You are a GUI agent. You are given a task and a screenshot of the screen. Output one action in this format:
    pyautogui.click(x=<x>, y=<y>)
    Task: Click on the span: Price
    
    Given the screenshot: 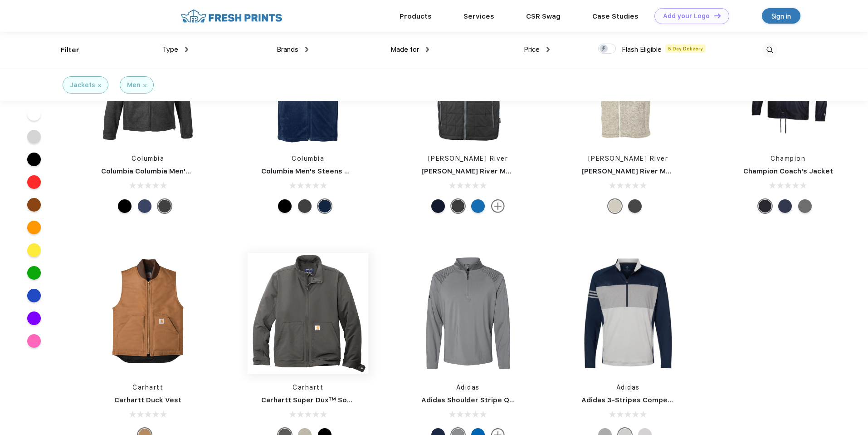 What is the action you would take?
    pyautogui.click(x=531, y=50)
    